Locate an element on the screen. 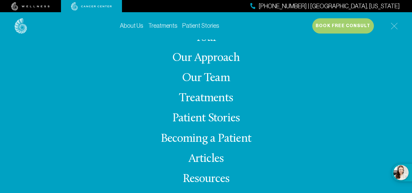 This screenshot has height=193, width=412. a: Tour is located at coordinates (206, 38).